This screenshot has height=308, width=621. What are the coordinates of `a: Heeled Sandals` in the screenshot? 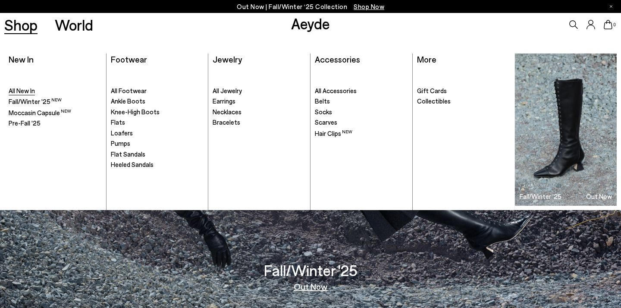 It's located at (157, 165).